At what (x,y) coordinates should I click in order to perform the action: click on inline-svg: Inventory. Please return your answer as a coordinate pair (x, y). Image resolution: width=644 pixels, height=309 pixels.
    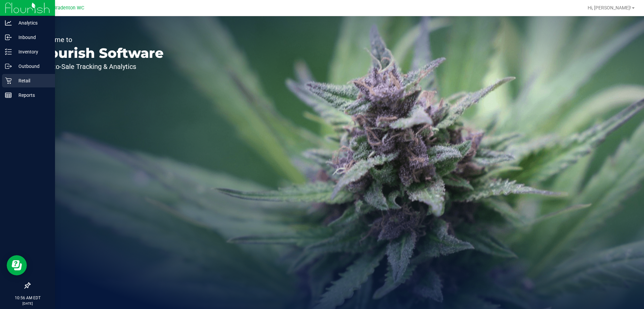
    Looking at the image, I should click on (8, 52).